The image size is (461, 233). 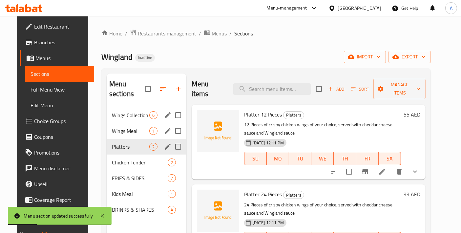 What do you see at coordinates (140, 194) in the screenshot?
I see `span: Kids Meal` at bounding box center [140, 194].